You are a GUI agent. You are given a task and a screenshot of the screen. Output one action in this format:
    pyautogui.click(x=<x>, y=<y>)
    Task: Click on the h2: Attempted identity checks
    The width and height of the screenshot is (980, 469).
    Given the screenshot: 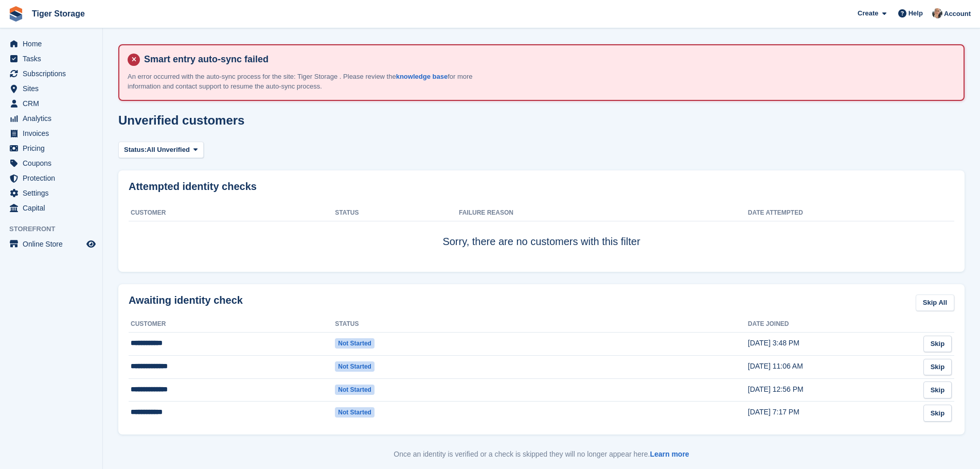 What is the action you would take?
    pyautogui.click(x=541, y=186)
    